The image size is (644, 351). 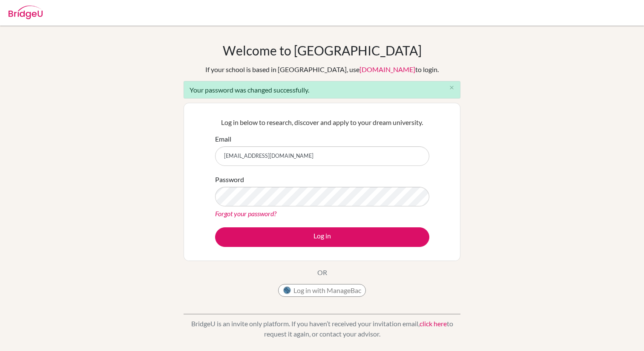 What do you see at coordinates (223, 139) in the screenshot?
I see `label: Email` at bounding box center [223, 139].